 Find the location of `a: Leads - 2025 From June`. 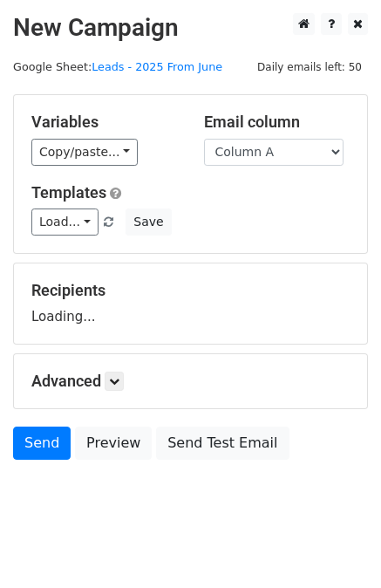

a: Leads - 2025 From June is located at coordinates (156, 66).